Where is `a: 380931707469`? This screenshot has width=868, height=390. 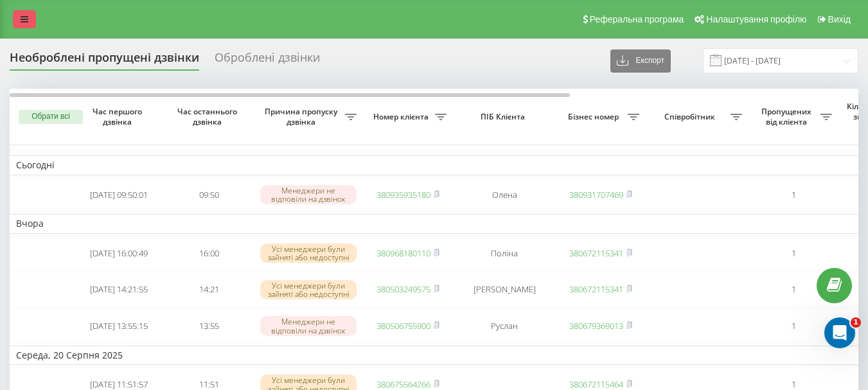 a: 380931707469 is located at coordinates (597, 195).